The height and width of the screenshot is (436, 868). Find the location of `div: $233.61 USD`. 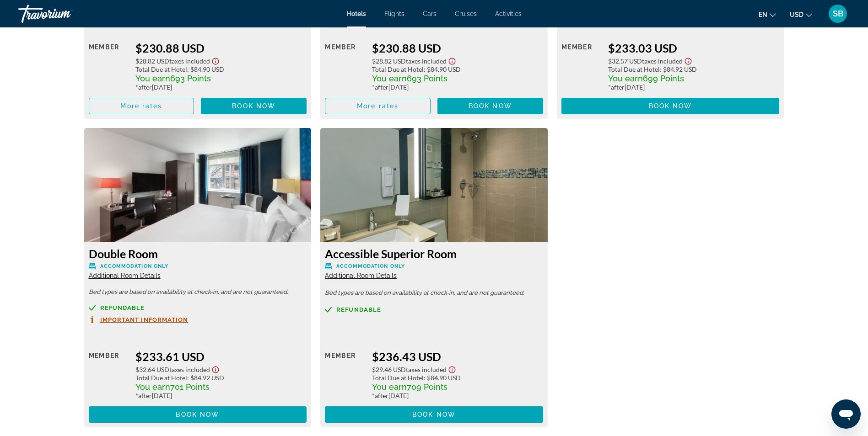

div: $233.61 USD is located at coordinates (221, 356).